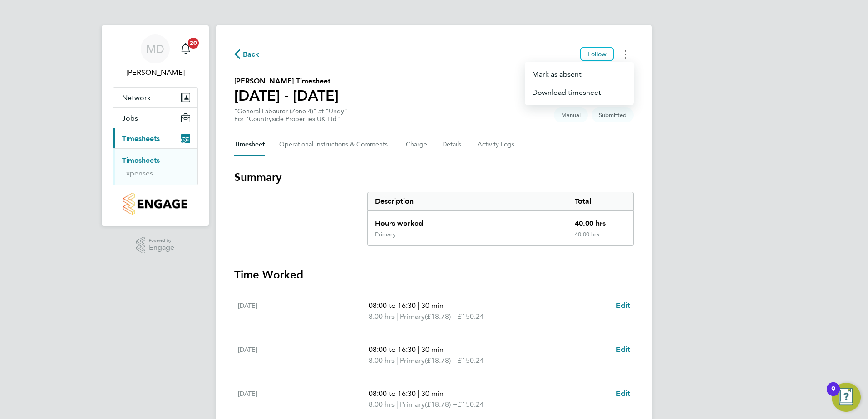 This screenshot has width=868, height=419. I want to click on button: Network, so click(155, 97).